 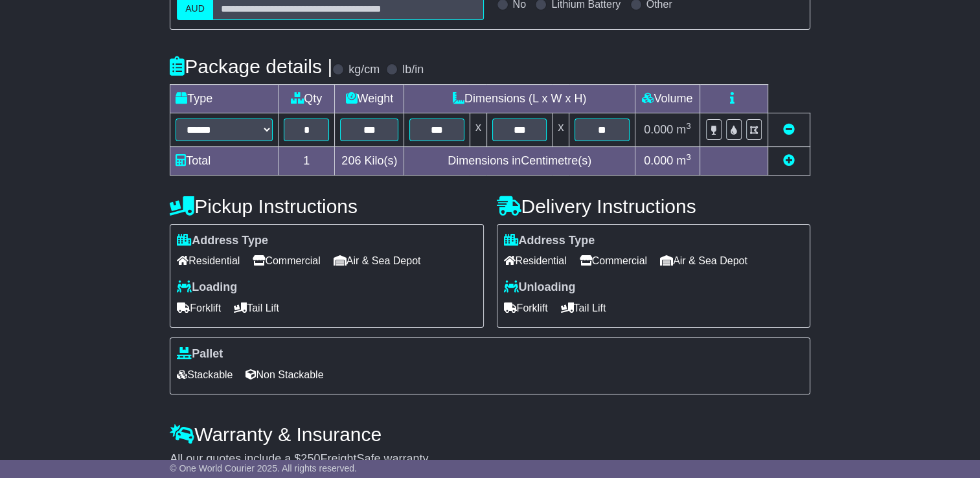 I want to click on td: Total, so click(x=224, y=161).